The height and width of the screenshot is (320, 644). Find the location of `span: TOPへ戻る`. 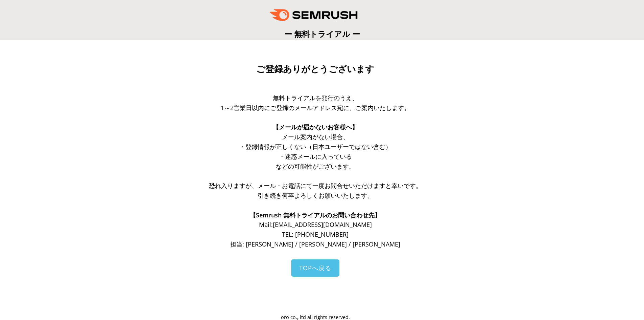

span: TOPへ戻る is located at coordinates (315, 268).